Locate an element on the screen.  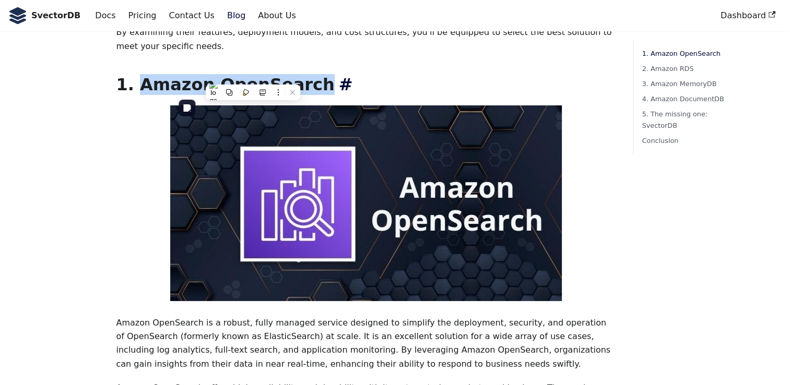
a: 1. Amazon OpenSearch is located at coordinates (684, 53).